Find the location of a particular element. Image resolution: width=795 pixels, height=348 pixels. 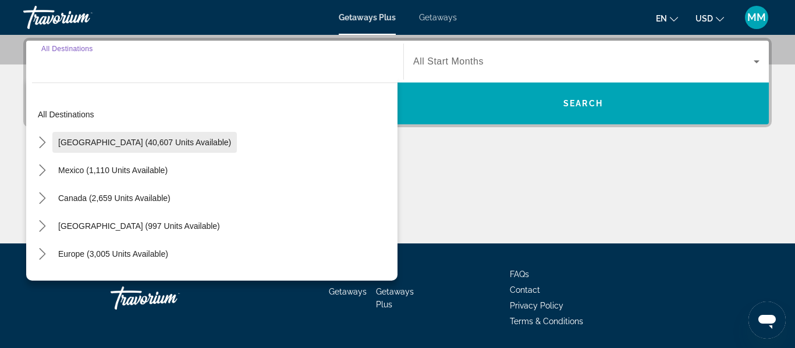

a: FAQs is located at coordinates (519, 275).